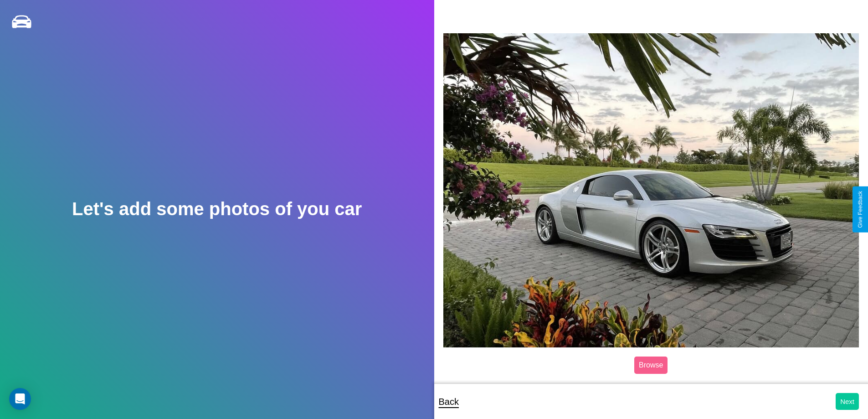 Image resolution: width=868 pixels, height=419 pixels. What do you see at coordinates (861, 209) in the screenshot?
I see `div: Give Feedback` at bounding box center [861, 209].